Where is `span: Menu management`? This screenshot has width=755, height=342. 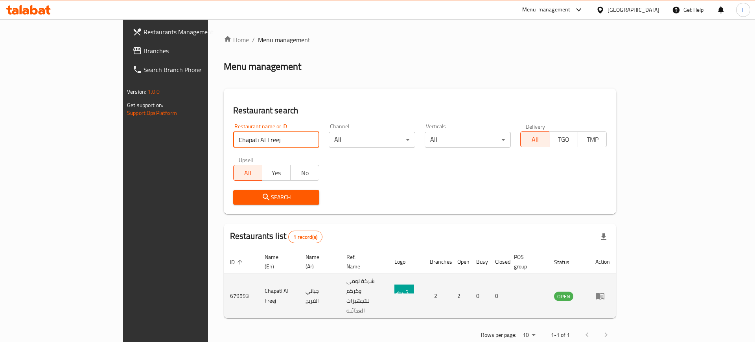
span: Menu management is located at coordinates (284, 40).